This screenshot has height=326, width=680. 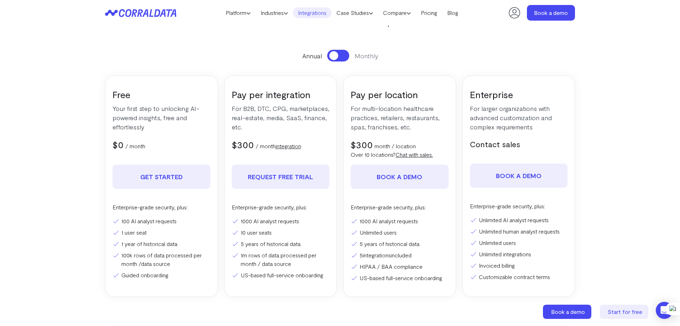 I want to click on p: Over 10 locations?, so click(x=399, y=155).